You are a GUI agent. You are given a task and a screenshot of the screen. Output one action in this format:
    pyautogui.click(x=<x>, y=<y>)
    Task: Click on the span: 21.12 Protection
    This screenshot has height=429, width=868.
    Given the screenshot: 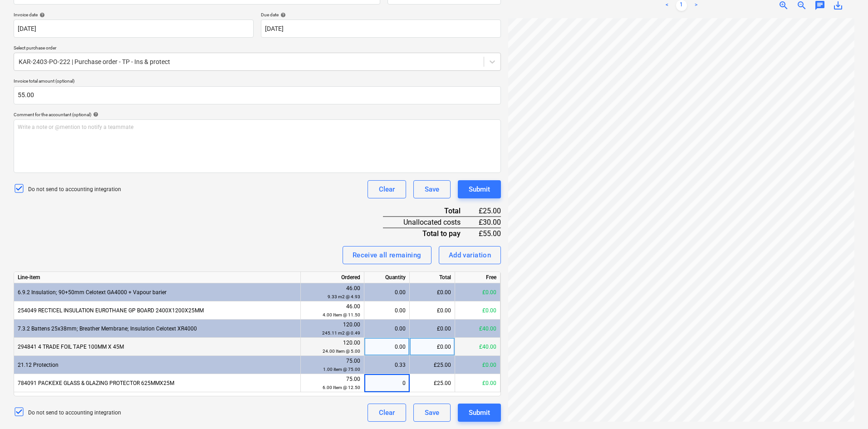 What is the action you would take?
    pyautogui.click(x=38, y=365)
    